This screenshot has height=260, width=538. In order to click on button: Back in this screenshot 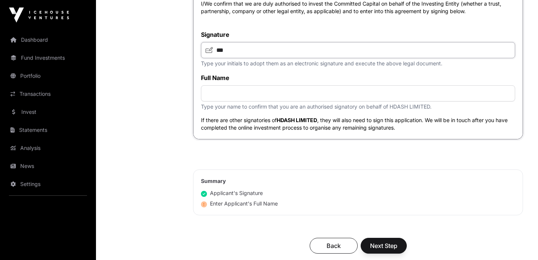, I will do `click(334, 245)`.